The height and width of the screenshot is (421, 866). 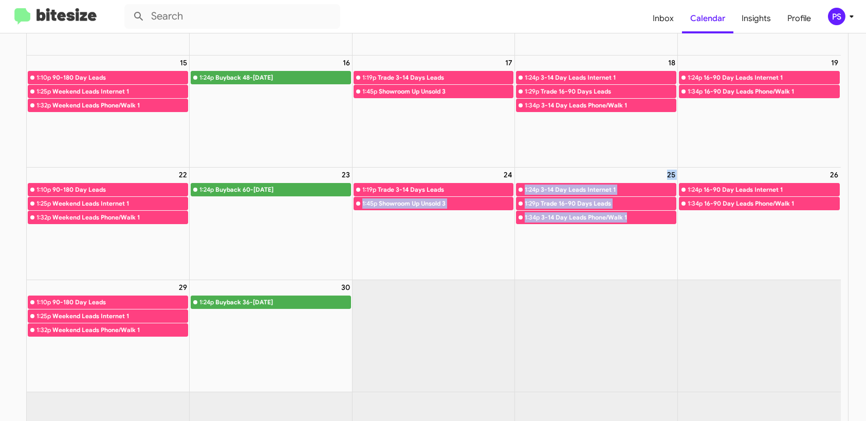 What do you see at coordinates (671, 175) in the screenshot?
I see `a: September 25, 2025` at bounding box center [671, 175].